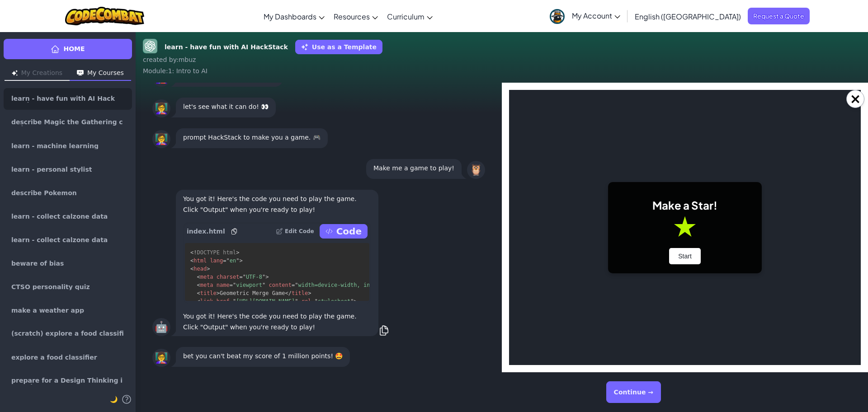 This screenshot has width=868, height=412. Describe the element at coordinates (52, 170) in the screenshot. I see `span: learn - personal stylist` at that location.